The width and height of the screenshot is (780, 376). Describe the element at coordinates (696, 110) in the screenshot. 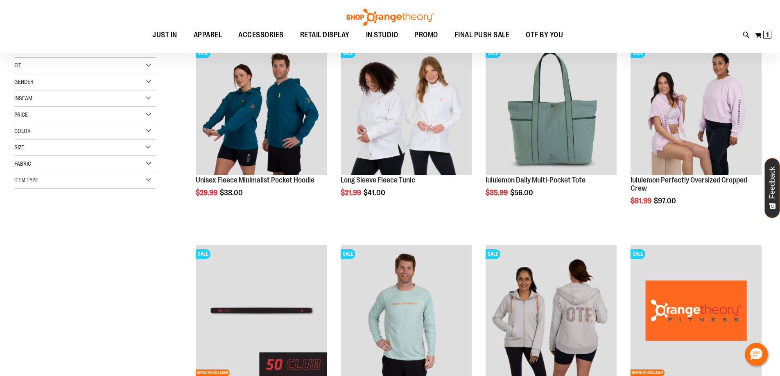

I see `a: lululemon Perfectly Oversized Cropped CrewSALE` at that location.